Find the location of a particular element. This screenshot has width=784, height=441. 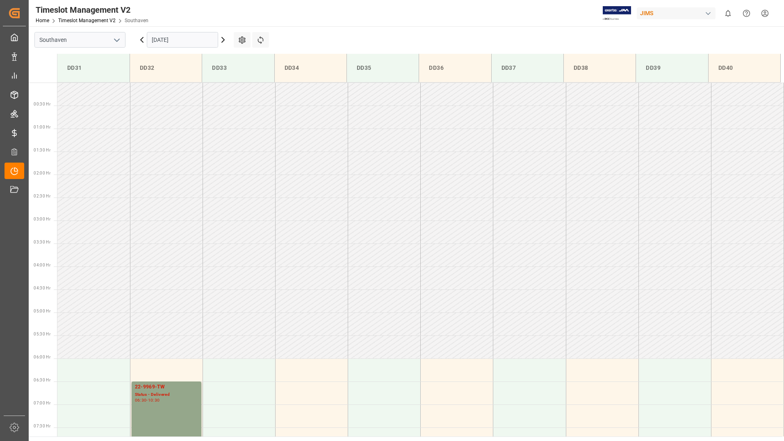

span: 01:00 Hr is located at coordinates (42, 127).